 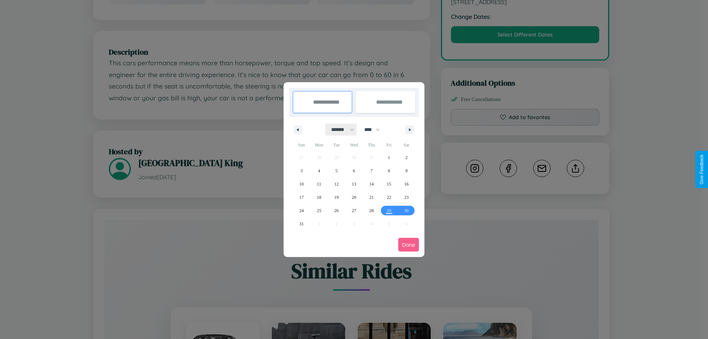 What do you see at coordinates (389, 197) in the screenshot?
I see `button: 22` at bounding box center [389, 197].